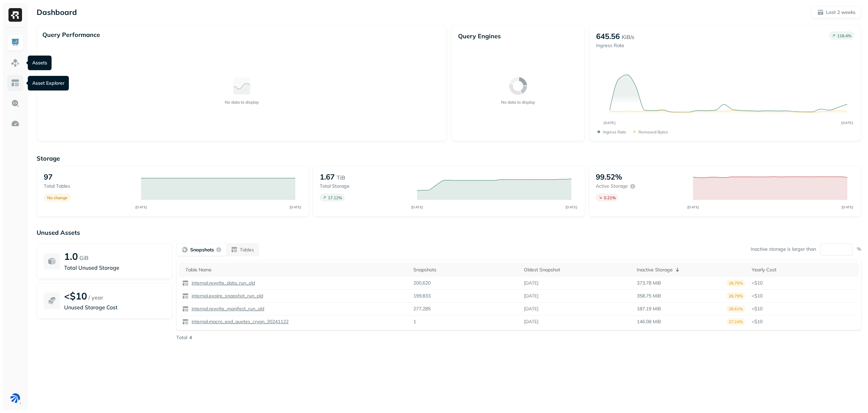  What do you see at coordinates (465, 270) in the screenshot?
I see `div: Snapshots` at bounding box center [465, 270].